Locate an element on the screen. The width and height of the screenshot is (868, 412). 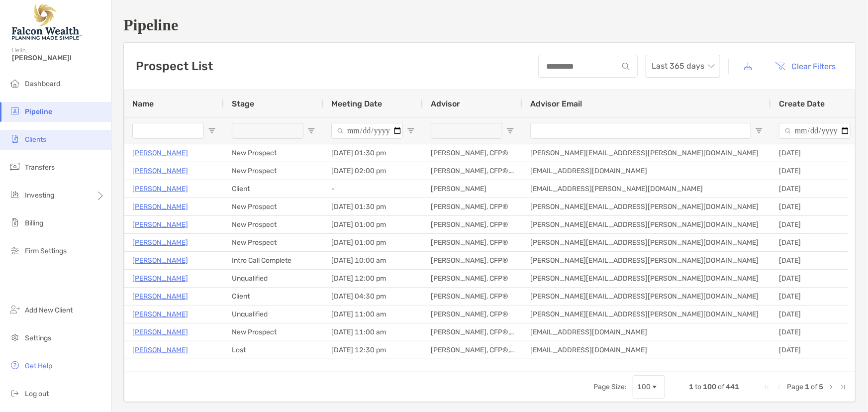
img: input icon is located at coordinates (626, 66).